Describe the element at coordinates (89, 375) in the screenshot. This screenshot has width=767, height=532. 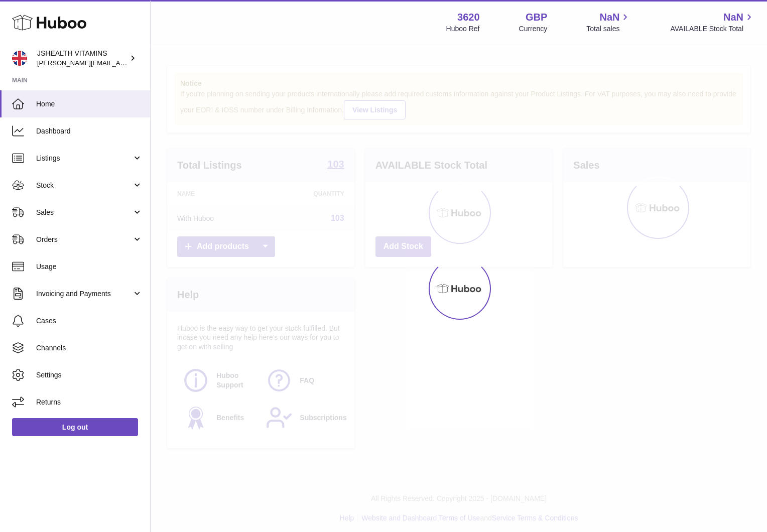
I see `span: Settings` at that location.